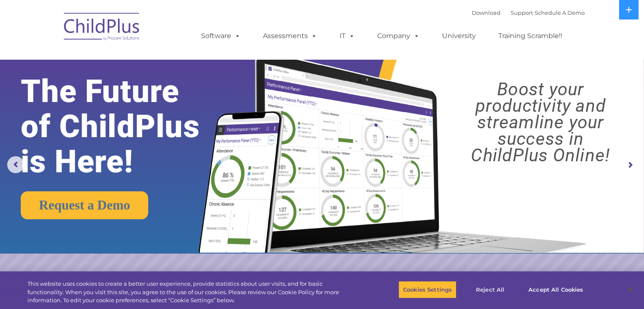 This screenshot has width=644, height=309. What do you see at coordinates (530, 36) in the screenshot?
I see `a: Training Scramble!!` at bounding box center [530, 36].